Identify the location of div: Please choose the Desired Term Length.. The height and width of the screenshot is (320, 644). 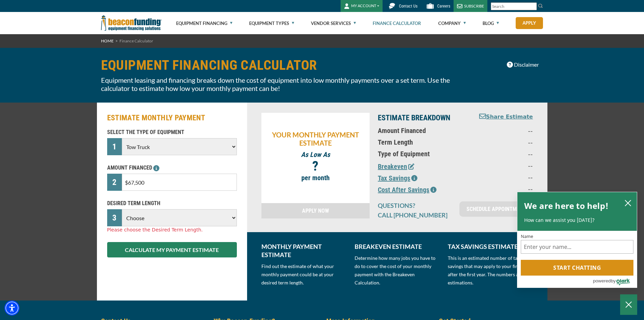
(172, 230).